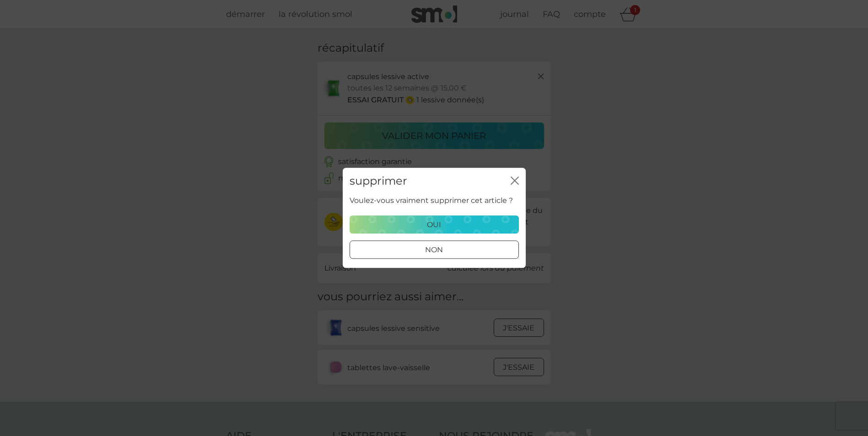 Image resolution: width=868 pixels, height=436 pixels. What do you see at coordinates (434, 250) in the screenshot?
I see `button: non` at bounding box center [434, 250].